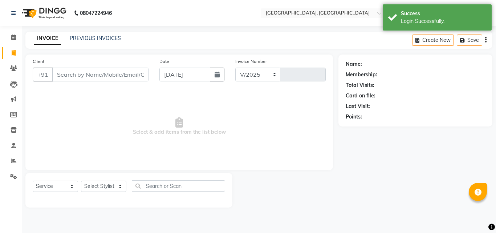 This screenshot has height=233, width=496. What do you see at coordinates (358, 106) in the screenshot?
I see `div: Last Visit:` at bounding box center [358, 106].